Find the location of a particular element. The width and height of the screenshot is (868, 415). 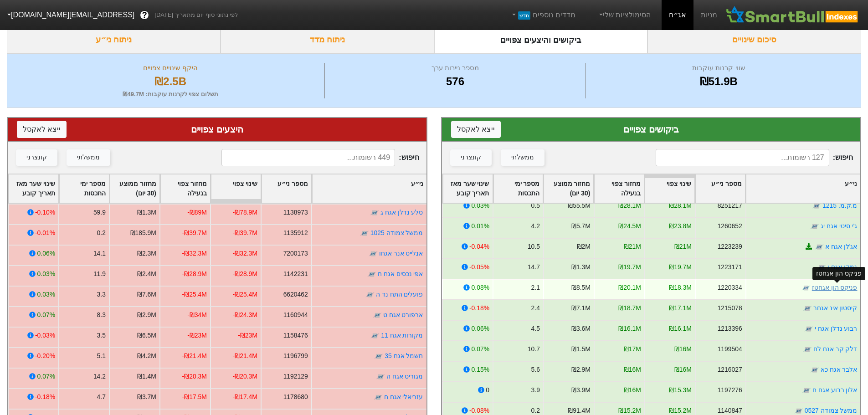

a: נמקו אגח ו is located at coordinates (842, 267).